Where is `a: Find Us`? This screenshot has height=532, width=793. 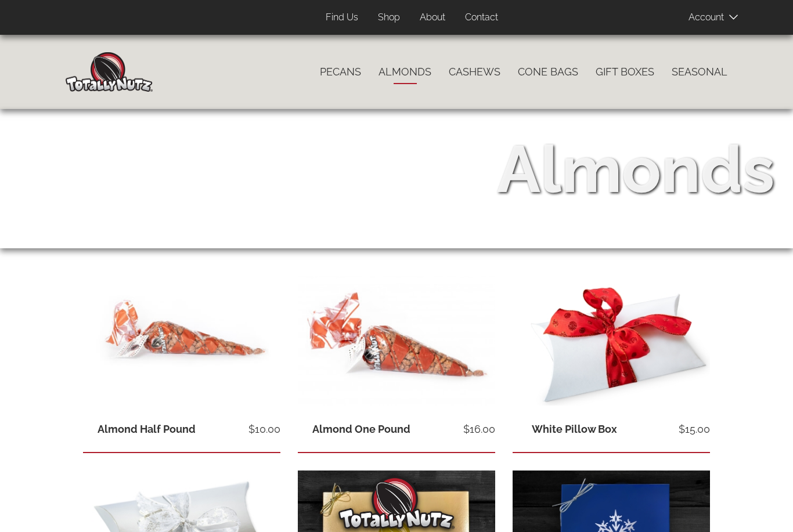
a: Find Us is located at coordinates (342, 17).